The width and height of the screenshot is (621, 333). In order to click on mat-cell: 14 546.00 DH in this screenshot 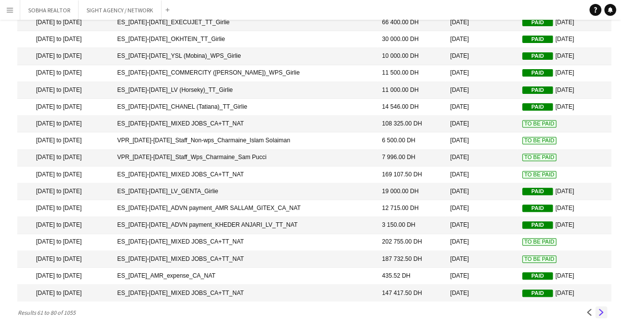, I will do `click(411, 107)`.